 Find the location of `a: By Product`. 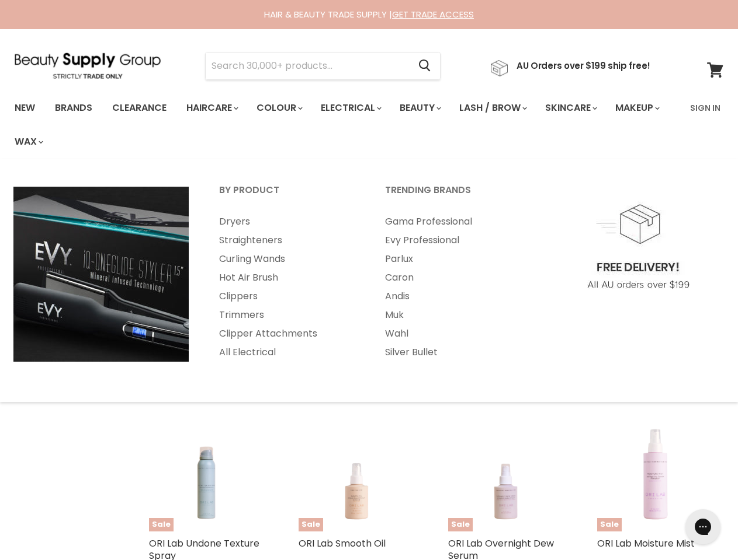

a: By Product is located at coordinates (286, 196).